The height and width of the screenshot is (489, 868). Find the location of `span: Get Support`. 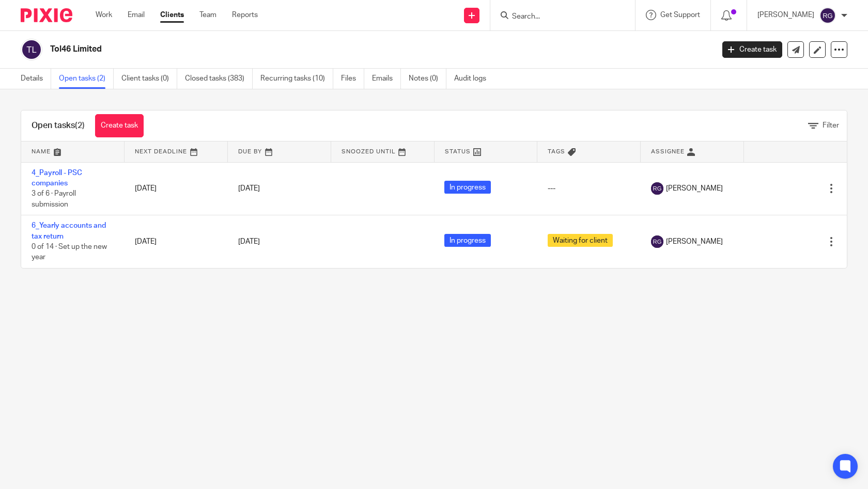

span: Get Support is located at coordinates (680, 15).